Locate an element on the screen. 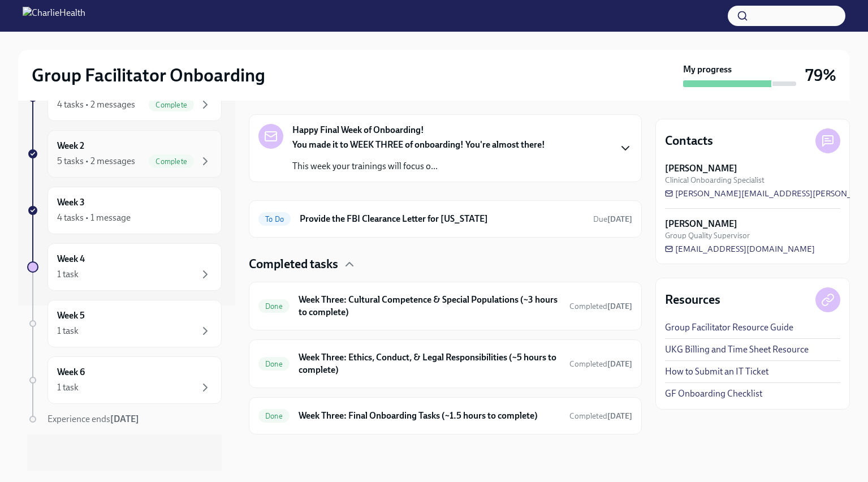 The height and width of the screenshot is (482, 868). span: September 25th, 2025 16:46 is located at coordinates (600, 306).